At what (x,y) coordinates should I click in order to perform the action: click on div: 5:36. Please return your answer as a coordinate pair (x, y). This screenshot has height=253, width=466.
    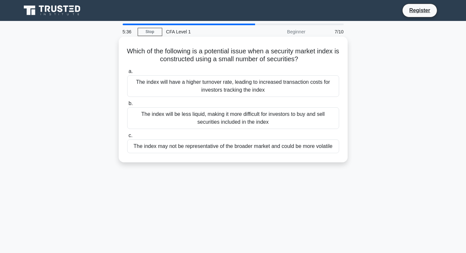
    Looking at the image, I should click on (128, 32).